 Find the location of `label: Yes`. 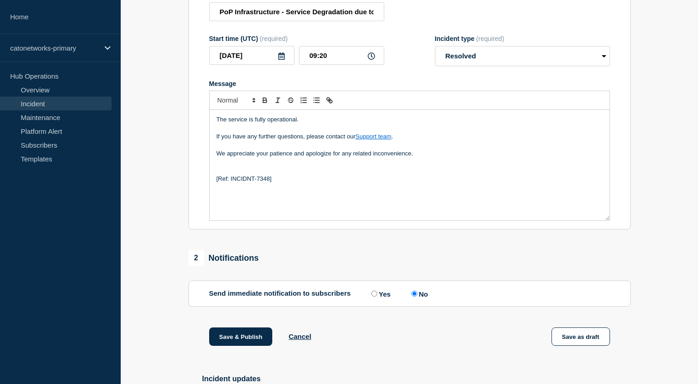

label: Yes is located at coordinates (379, 294).